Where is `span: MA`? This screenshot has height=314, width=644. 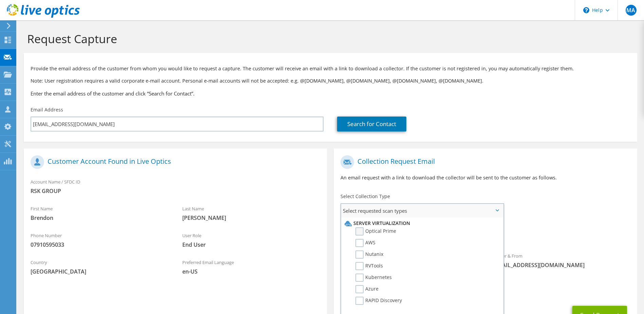
span: MA is located at coordinates (631, 10).